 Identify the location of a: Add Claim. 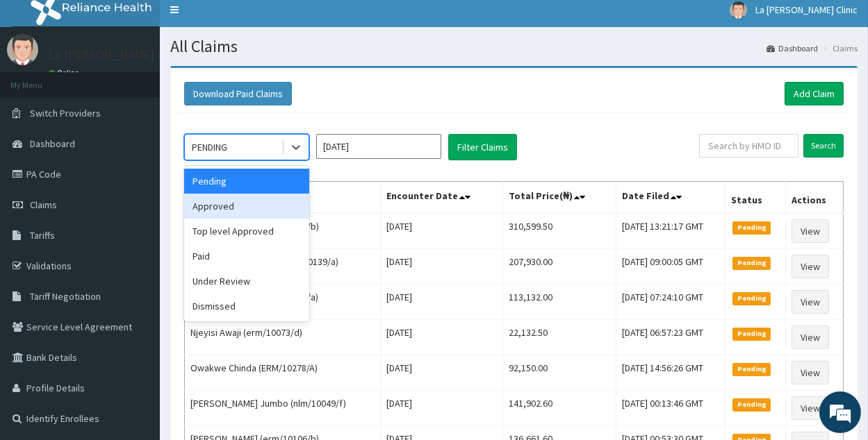
(814, 93).